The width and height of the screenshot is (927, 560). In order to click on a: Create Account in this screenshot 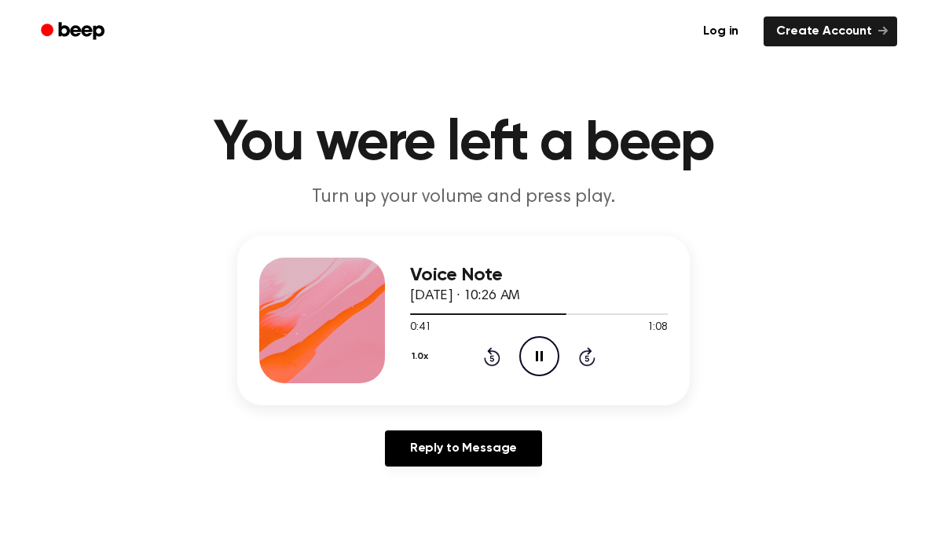, I will do `click(830, 31)`.